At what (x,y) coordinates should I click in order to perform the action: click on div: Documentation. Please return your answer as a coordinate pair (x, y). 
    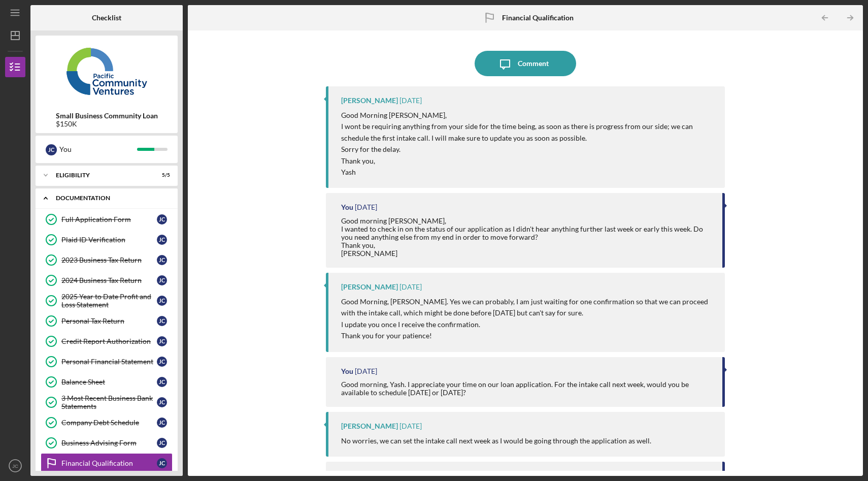
    Looking at the image, I should click on (111, 198).